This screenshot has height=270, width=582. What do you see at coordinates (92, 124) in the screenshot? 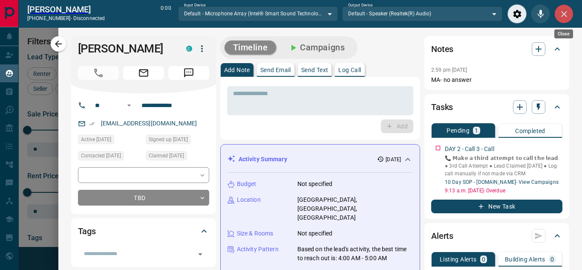
I see `svg: Email Verified` at bounding box center [92, 124].